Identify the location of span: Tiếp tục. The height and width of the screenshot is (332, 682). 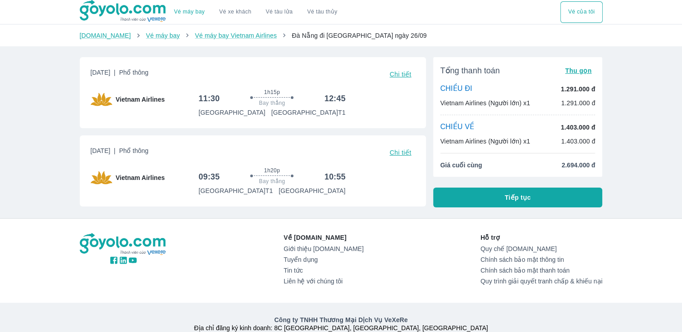
(518, 198).